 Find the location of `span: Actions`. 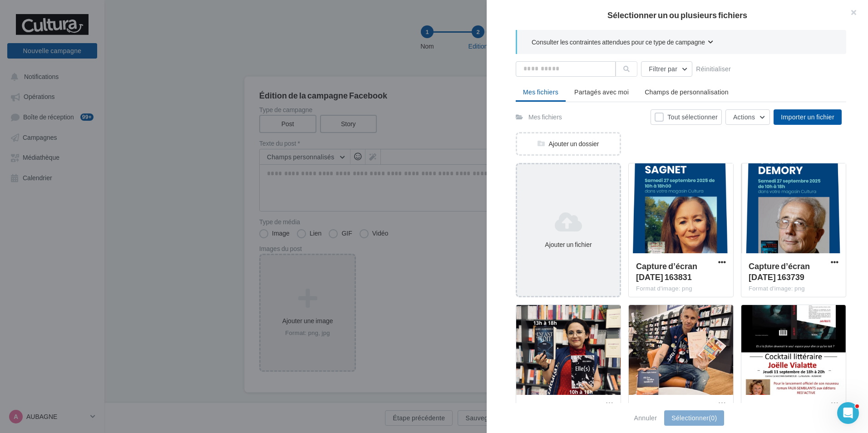

span: Actions is located at coordinates (745, 117).